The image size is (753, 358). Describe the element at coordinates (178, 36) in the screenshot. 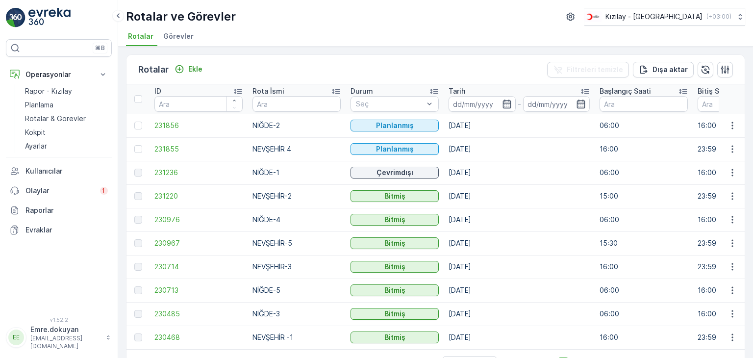

I see `span: Görevler` at that location.